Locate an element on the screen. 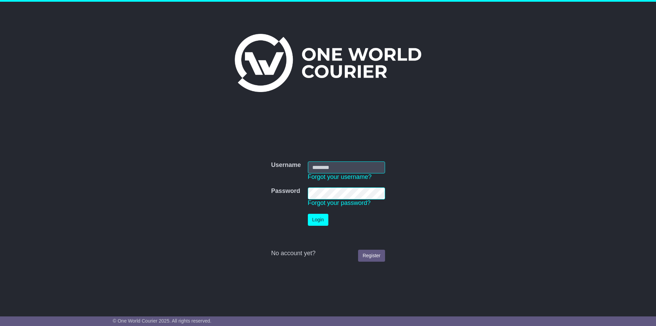 Image resolution: width=656 pixels, height=326 pixels. div: No account yet? is located at coordinates (328, 253).